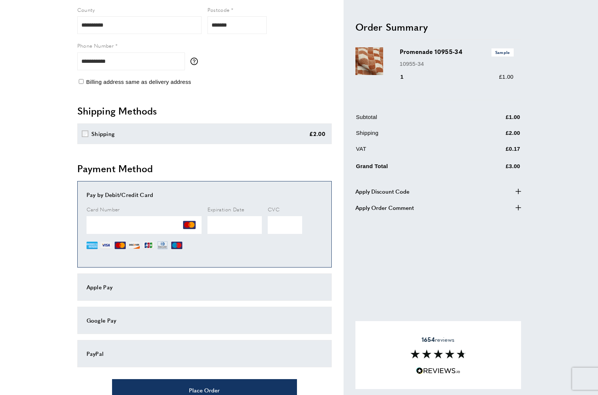  Describe the element at coordinates (81, 81) in the screenshot. I see `input: Billing address same as delivery address` at that location.